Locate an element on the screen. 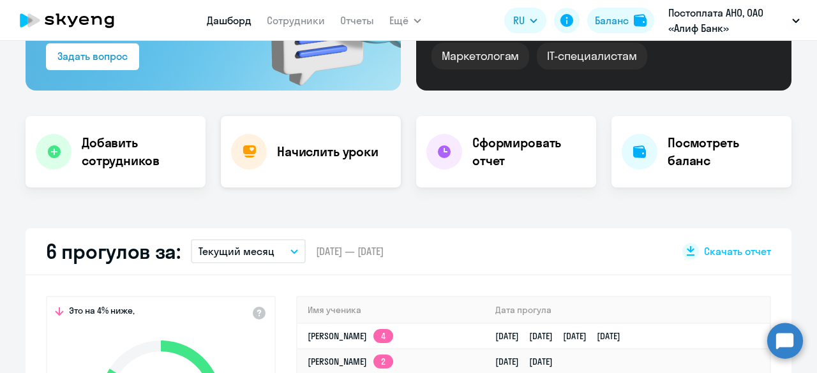 The height and width of the screenshot is (373, 817). button: Задать вопрос is located at coordinates (93, 57).